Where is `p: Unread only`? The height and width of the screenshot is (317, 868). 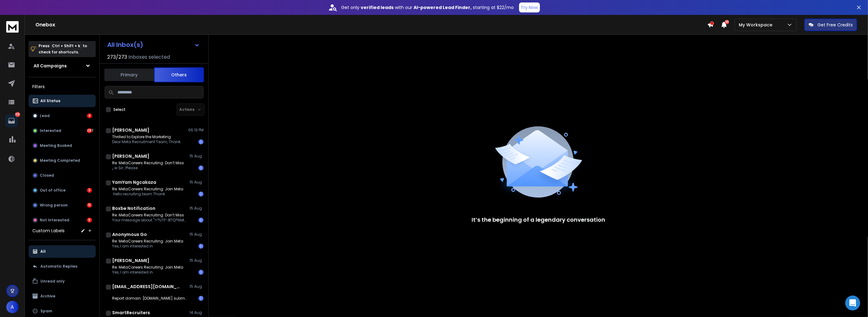
p: Unread only is located at coordinates (52, 281).